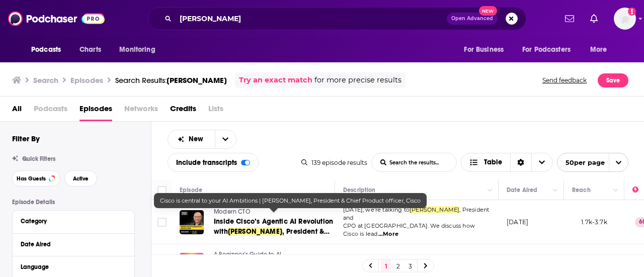  Describe the element at coordinates (56, 18) in the screenshot. I see `a: Podchaser - Follow, Share and Rate Podcasts` at that location.